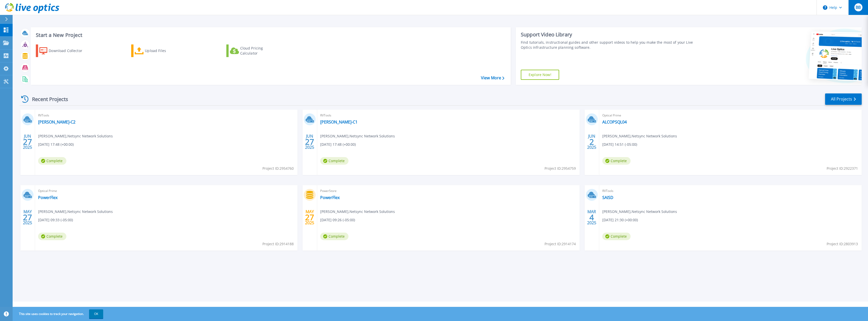 The height and width of the screenshot is (321, 868). Describe the element at coordinates (859, 7) in the screenshot. I see `span: BB` at that location.